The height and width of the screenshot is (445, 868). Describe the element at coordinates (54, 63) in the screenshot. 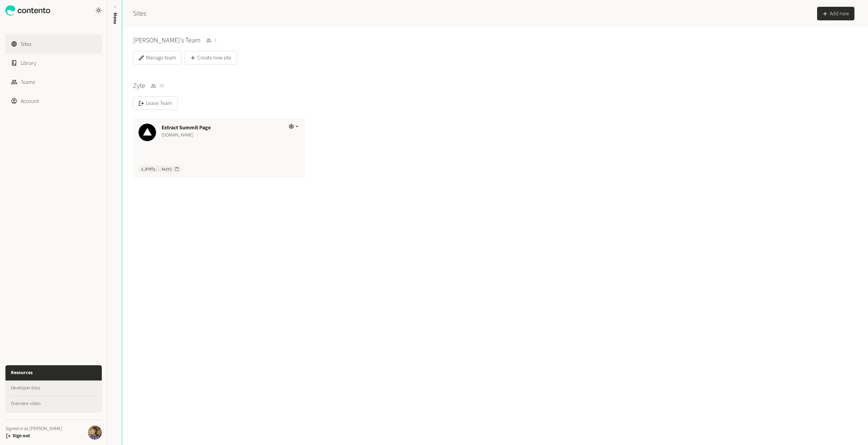

I see `a: Library` at that location.